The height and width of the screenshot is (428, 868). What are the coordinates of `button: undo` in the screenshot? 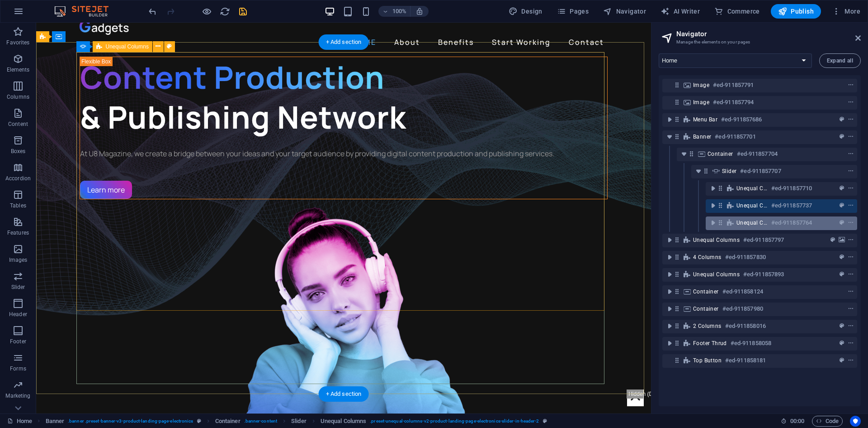 It's located at (152, 11).